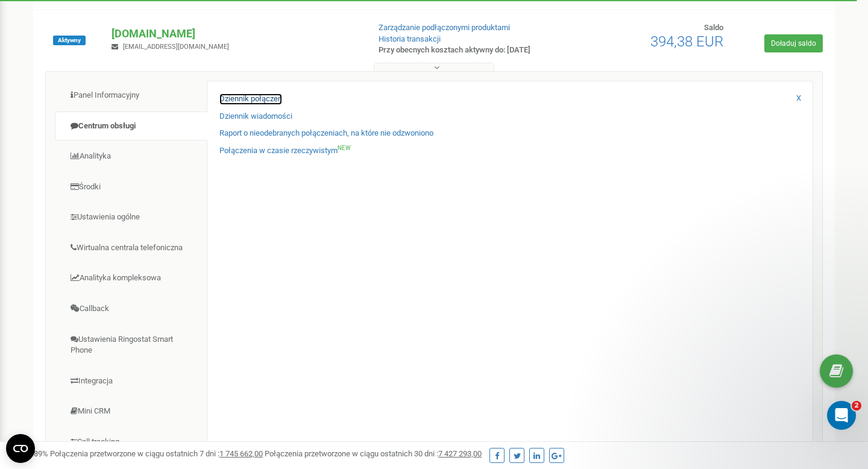 The width and height of the screenshot is (868, 469). Describe the element at coordinates (793, 44) in the screenshot. I see `a: Doładuj saldo` at that location.